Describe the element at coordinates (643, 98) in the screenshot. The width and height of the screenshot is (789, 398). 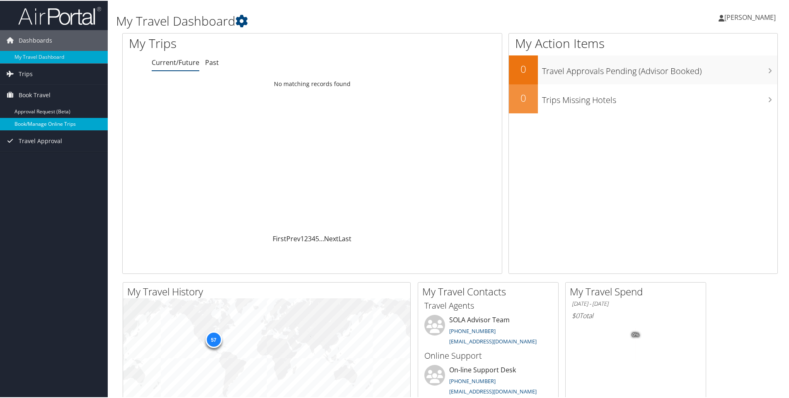
I see `a: 0Trips Missing Hotels` at that location.